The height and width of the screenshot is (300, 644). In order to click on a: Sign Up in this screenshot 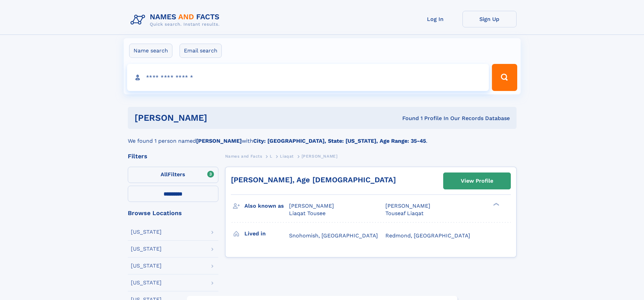, I will do `click(489, 19)`.